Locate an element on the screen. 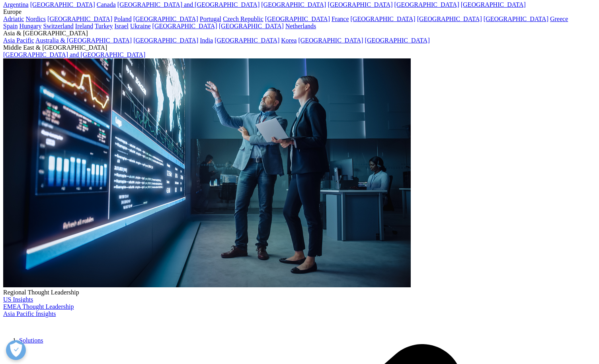 The image size is (599, 364). a: Switzerland is located at coordinates (58, 26).